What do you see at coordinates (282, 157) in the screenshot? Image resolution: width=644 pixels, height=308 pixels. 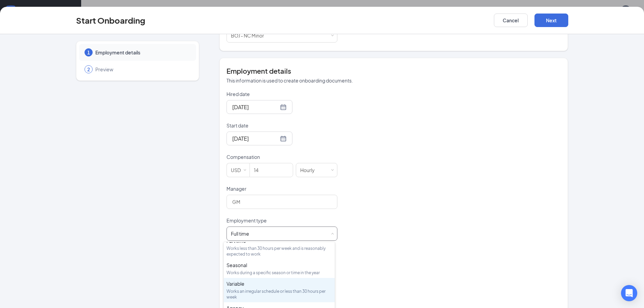 I see `p: Compensation` at bounding box center [282, 157].